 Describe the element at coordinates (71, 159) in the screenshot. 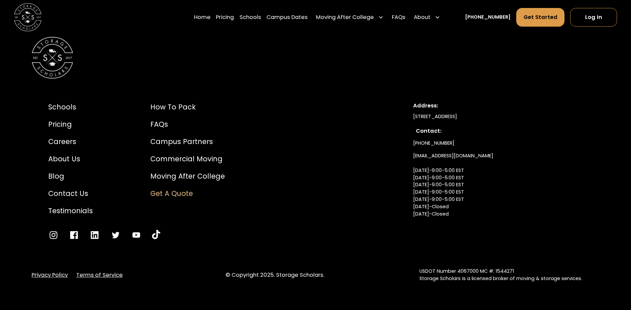

I see `a: About Us` at that location.